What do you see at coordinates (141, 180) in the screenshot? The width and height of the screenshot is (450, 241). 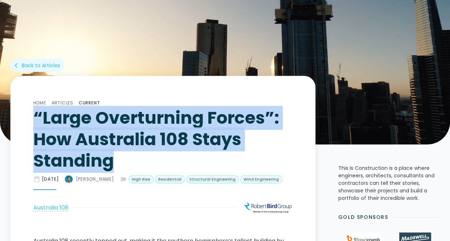 I see `a: High Rise` at bounding box center [141, 180].